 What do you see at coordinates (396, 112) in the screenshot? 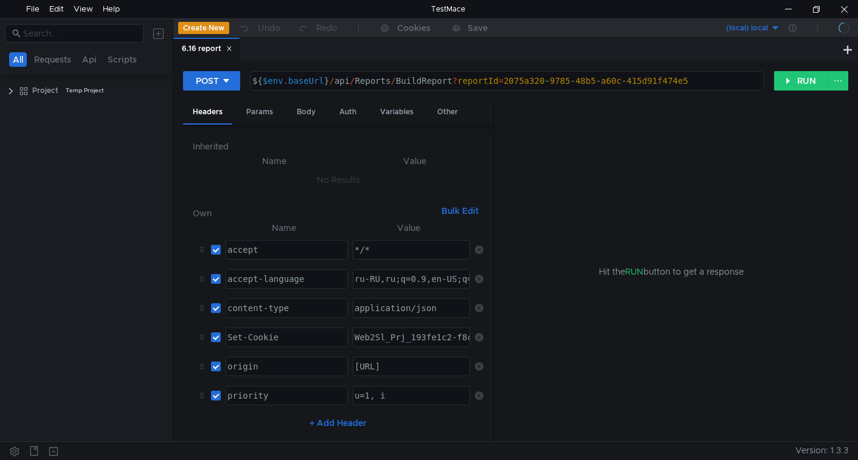
I see `div: Variables` at bounding box center [396, 112].